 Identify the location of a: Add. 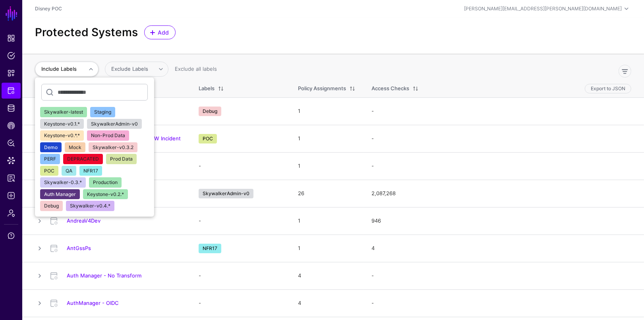
(160, 32).